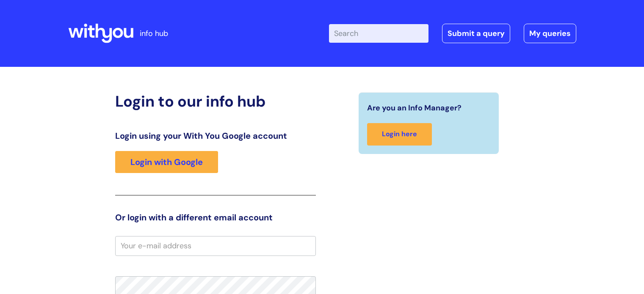 The width and height of the screenshot is (644, 294). What do you see at coordinates (550, 33) in the screenshot?
I see `a: My queries` at bounding box center [550, 33].